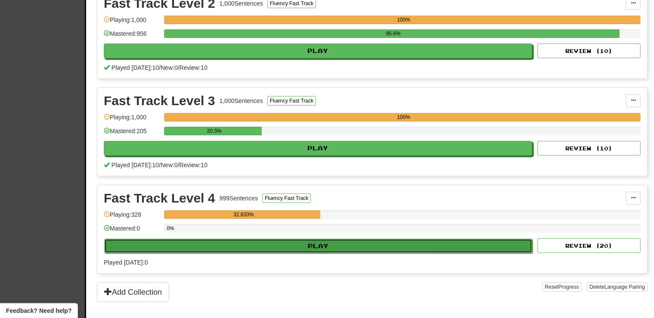  Describe the element at coordinates (561, 287) in the screenshot. I see `button: ResetProgress` at that location.